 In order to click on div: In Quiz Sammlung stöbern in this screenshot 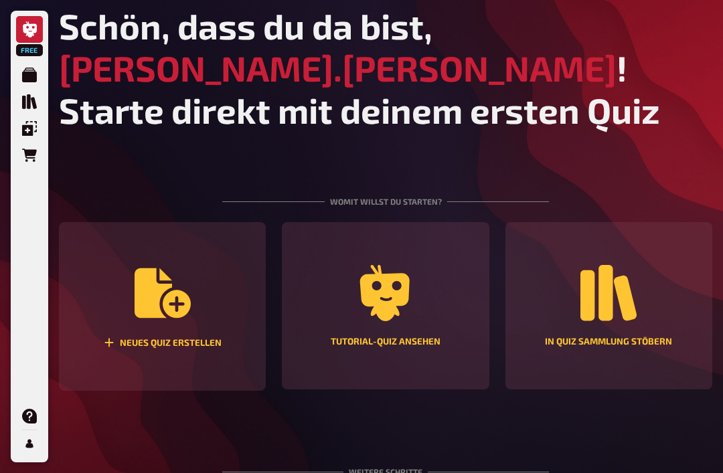, I will do `click(608, 342)`.